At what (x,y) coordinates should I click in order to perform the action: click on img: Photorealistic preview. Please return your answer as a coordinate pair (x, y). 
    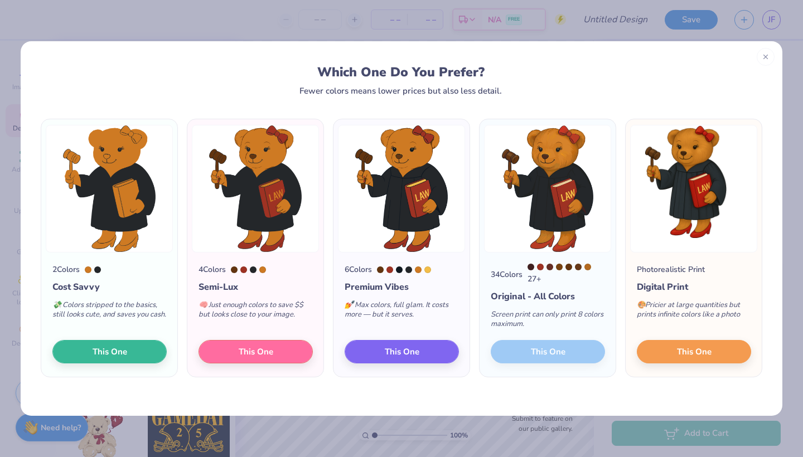
    Looking at the image, I should click on (694, 189).